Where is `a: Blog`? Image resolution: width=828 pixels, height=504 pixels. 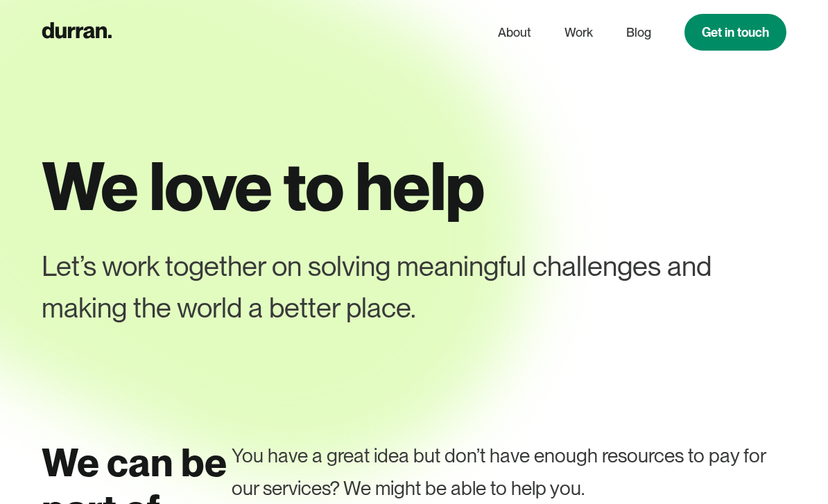 a: Blog is located at coordinates (639, 33).